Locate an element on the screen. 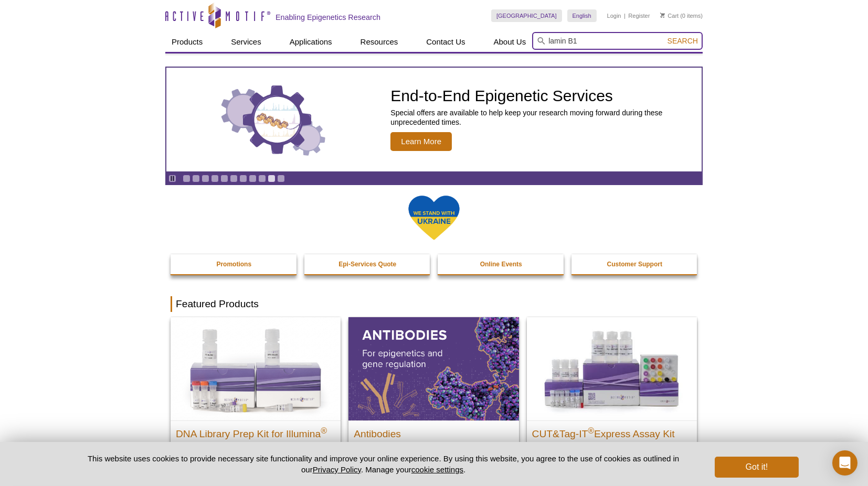 The height and width of the screenshot is (486, 868). li: (0 items) is located at coordinates (681, 16).